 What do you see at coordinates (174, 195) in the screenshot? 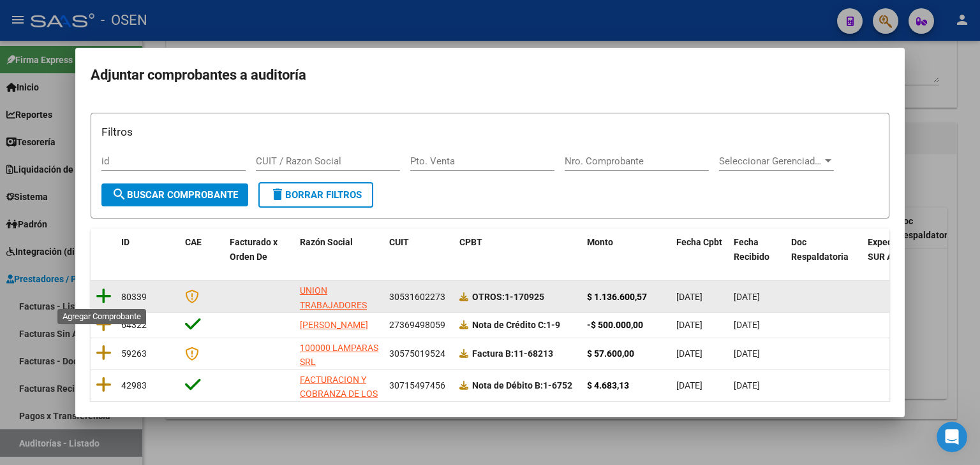
I see `button: Buscar Comprobante` at bounding box center [174, 195].